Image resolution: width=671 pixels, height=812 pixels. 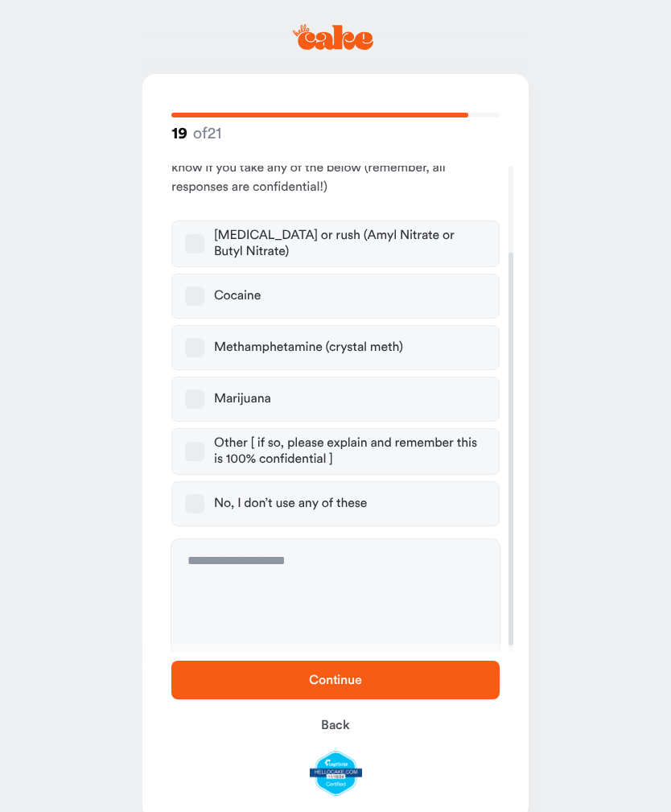 What do you see at coordinates (195, 504) in the screenshot?
I see `button: No, I don’t use any of these` at bounding box center [195, 504].